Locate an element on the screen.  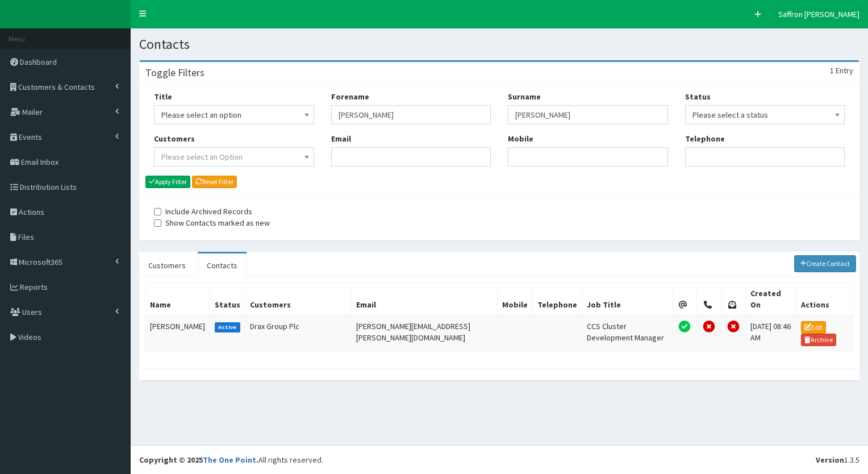
b: Version is located at coordinates (830, 460).